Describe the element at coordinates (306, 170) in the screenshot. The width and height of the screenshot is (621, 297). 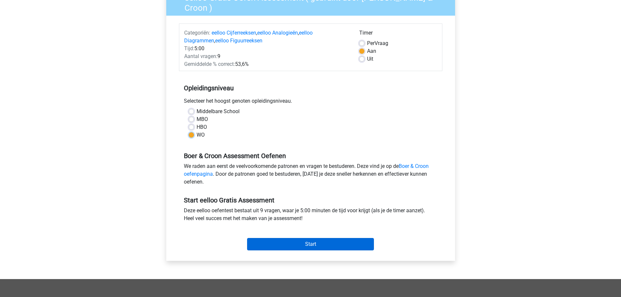
I see `a: Boer & Croon oefenpagina` at that location.